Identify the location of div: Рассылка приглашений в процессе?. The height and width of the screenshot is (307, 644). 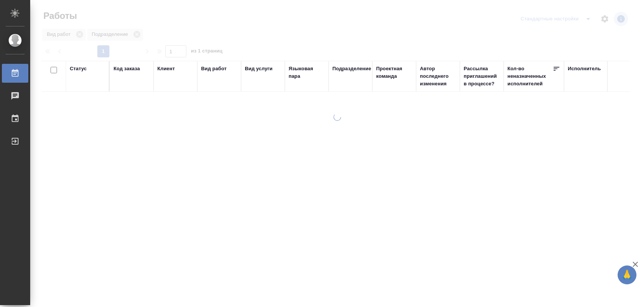
(482, 76).